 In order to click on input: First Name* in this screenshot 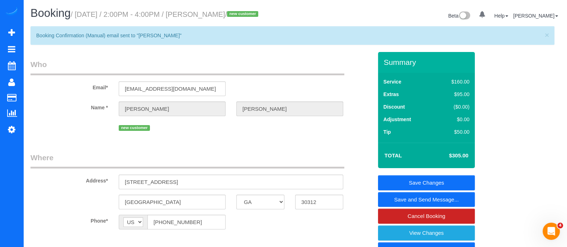, I will do `click(172, 109)`.